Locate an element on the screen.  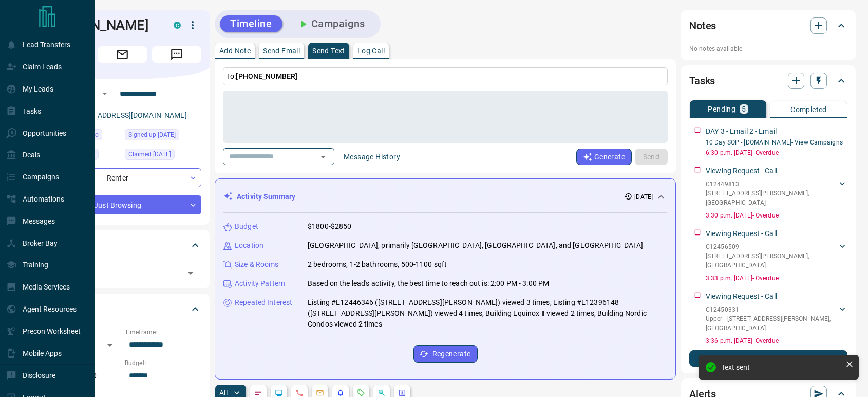
p: Add Note is located at coordinates (235, 51).